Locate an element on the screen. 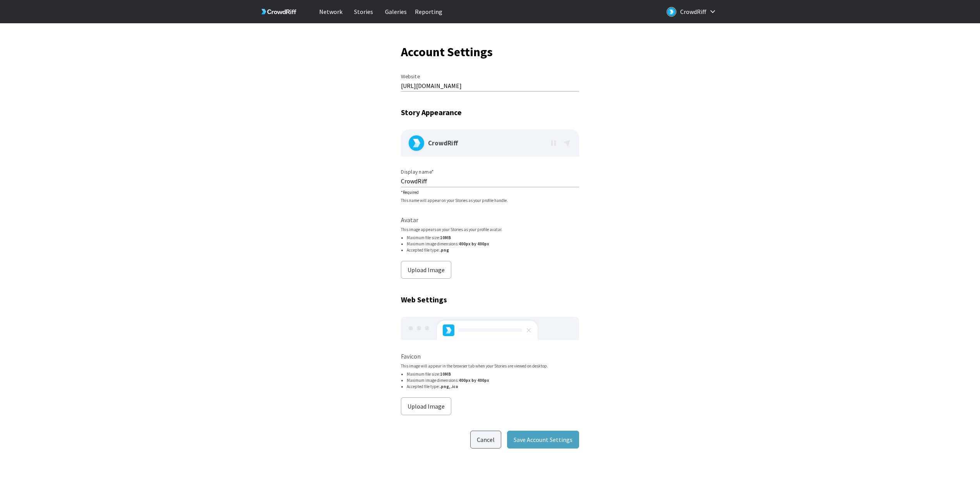 The image size is (980, 490). button: Cancel is located at coordinates (486, 440).